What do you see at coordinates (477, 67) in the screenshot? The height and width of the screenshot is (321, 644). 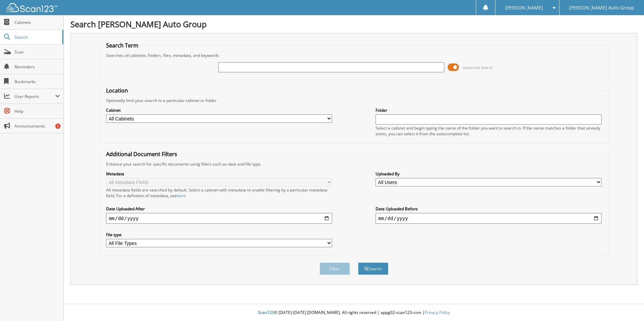 I see `span: Advanced Search` at bounding box center [477, 67].